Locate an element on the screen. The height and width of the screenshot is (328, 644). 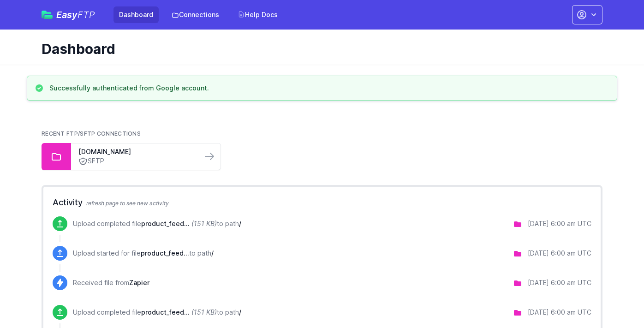
a: SFTP is located at coordinates (136, 161).